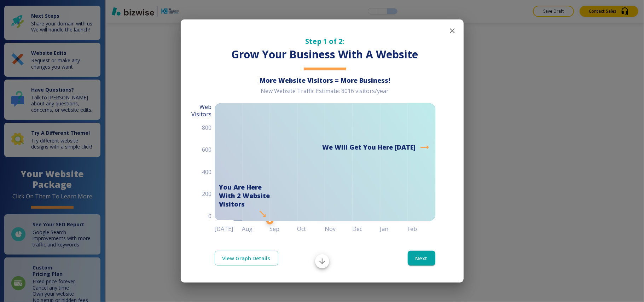  What do you see at coordinates (421, 229) in the screenshot?
I see `h6: Feb` at bounding box center [421, 229].